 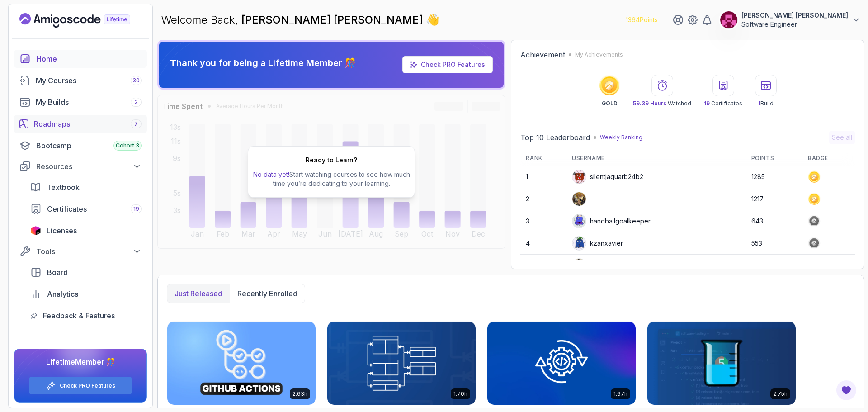 I want to click on p: 1.67h, so click(x=620, y=394).